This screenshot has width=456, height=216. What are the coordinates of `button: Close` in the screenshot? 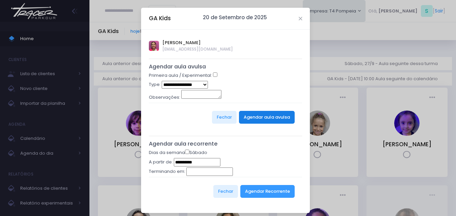 It's located at (300, 19).